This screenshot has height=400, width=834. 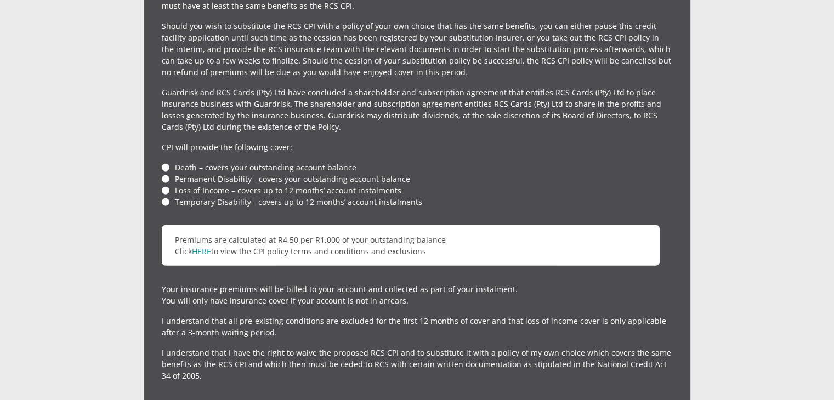 What do you see at coordinates (417, 364) in the screenshot?
I see `p: I understand that I have the right to waive the proposed RCS CPI and to substitute it with a poli...` at bounding box center [417, 364].